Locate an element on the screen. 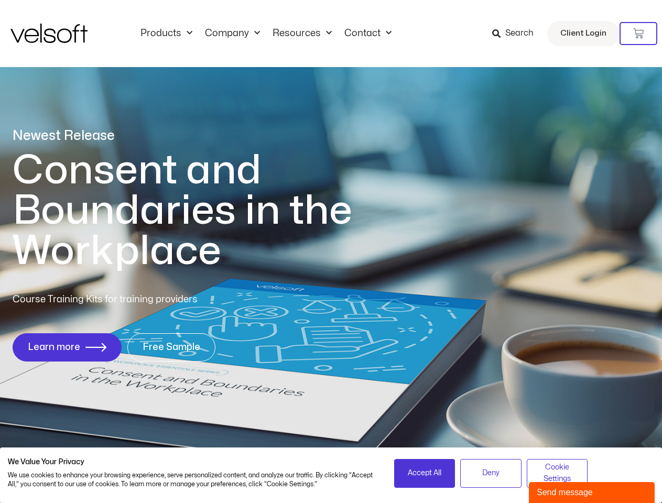 The height and width of the screenshot is (503, 662). span: Search is located at coordinates (519, 34).